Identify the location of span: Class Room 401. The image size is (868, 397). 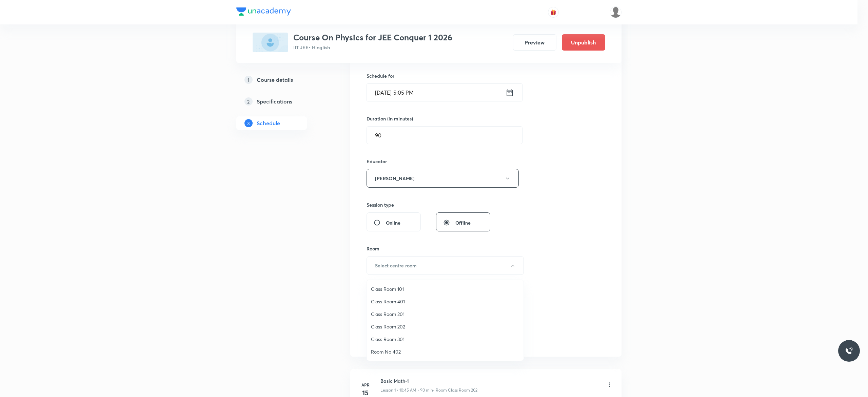
(445, 301).